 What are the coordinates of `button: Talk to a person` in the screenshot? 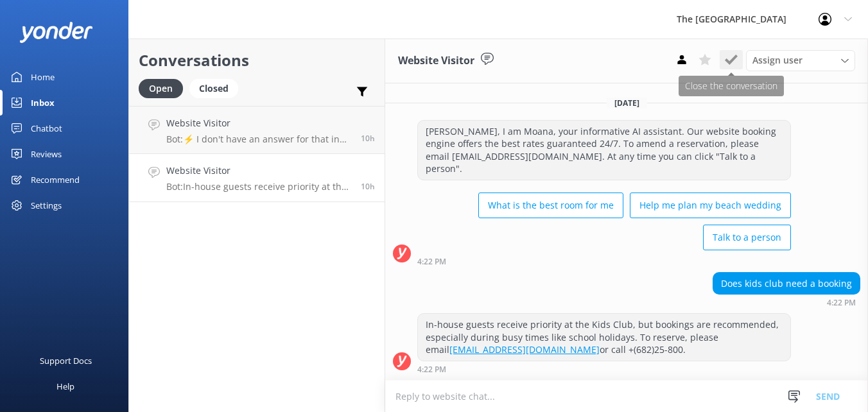 It's located at (747, 238).